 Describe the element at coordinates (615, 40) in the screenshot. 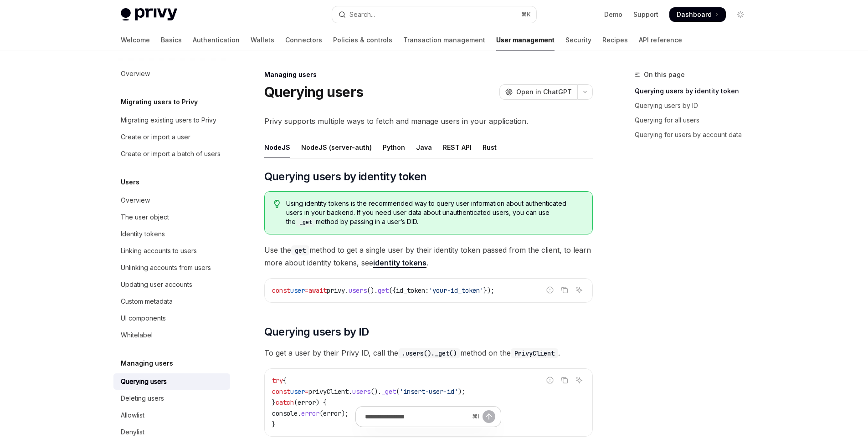

I see `a: Recipes` at that location.